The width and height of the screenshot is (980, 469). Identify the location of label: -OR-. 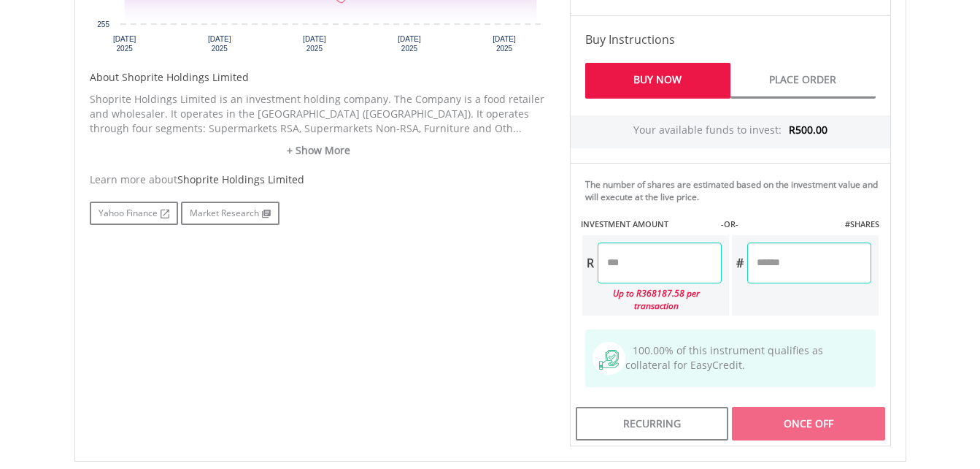
(729, 224).